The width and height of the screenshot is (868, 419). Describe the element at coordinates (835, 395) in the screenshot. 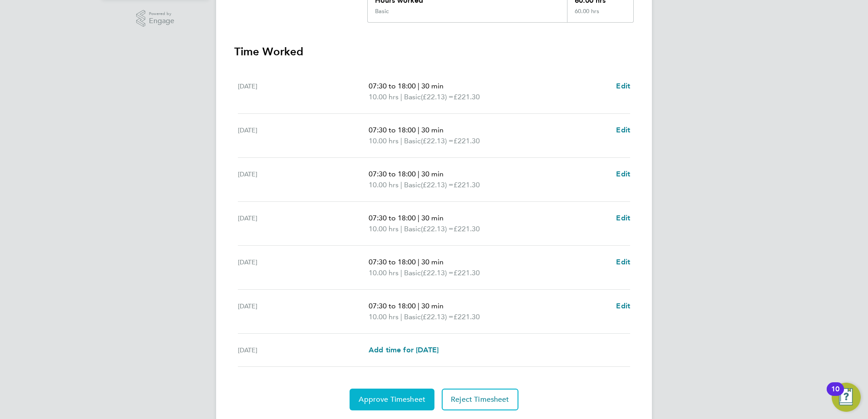

I see `div: 10` at that location.